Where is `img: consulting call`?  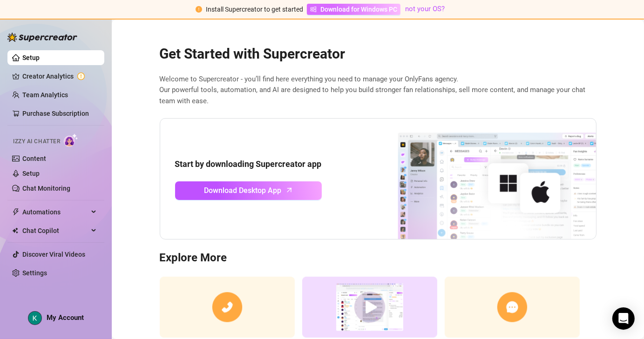
img: consulting call is located at coordinates (228, 307).